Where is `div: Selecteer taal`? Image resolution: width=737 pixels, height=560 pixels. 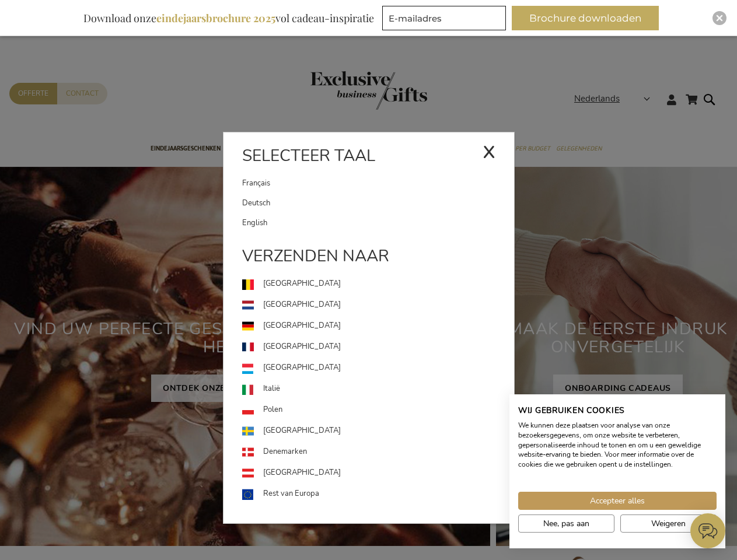
div: Selecteer taal is located at coordinates (369, 159).